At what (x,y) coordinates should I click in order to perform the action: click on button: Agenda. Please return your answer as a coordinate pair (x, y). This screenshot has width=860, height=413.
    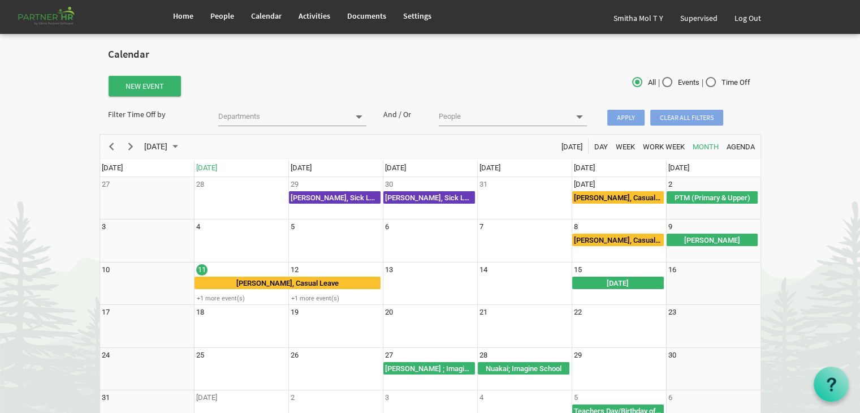
    Looking at the image, I should click on (740, 146).